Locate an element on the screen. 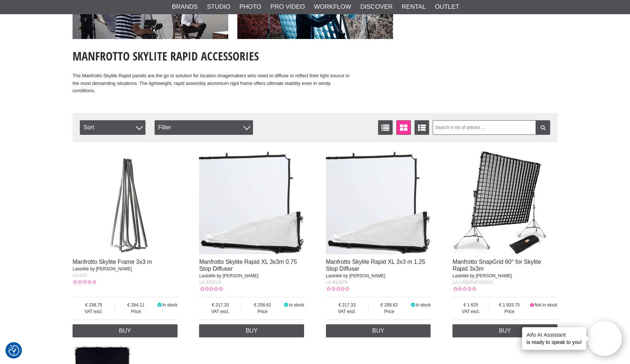 The height and width of the screenshot is (364, 630). p: The Manfrotto Skylite Rapid panels are the go to solution for location imagemakers who need to di... is located at coordinates (213, 84).